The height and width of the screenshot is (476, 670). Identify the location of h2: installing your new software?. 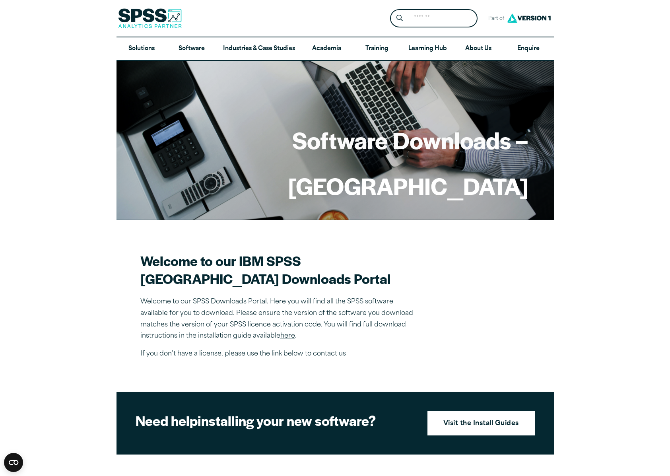
(275, 420).